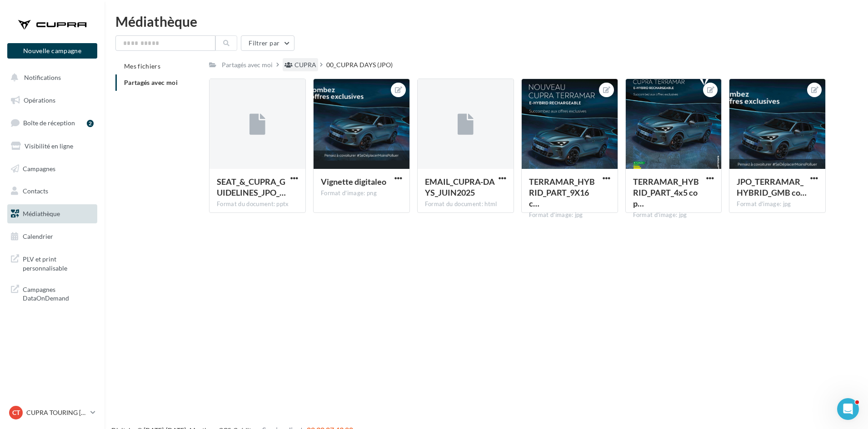  What do you see at coordinates (267, 43) in the screenshot?
I see `button: Filtrer par` at bounding box center [267, 43].